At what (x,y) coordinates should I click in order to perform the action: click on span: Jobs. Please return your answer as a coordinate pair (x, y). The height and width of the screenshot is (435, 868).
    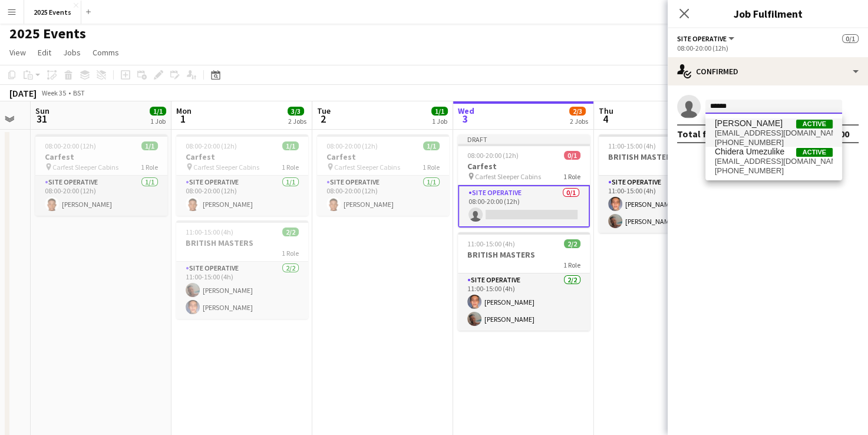
    Looking at the image, I should click on (72, 53).